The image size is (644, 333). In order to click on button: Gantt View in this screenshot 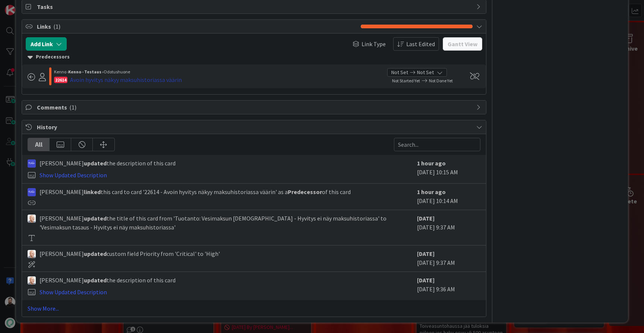, I will do `click(463, 44)`.